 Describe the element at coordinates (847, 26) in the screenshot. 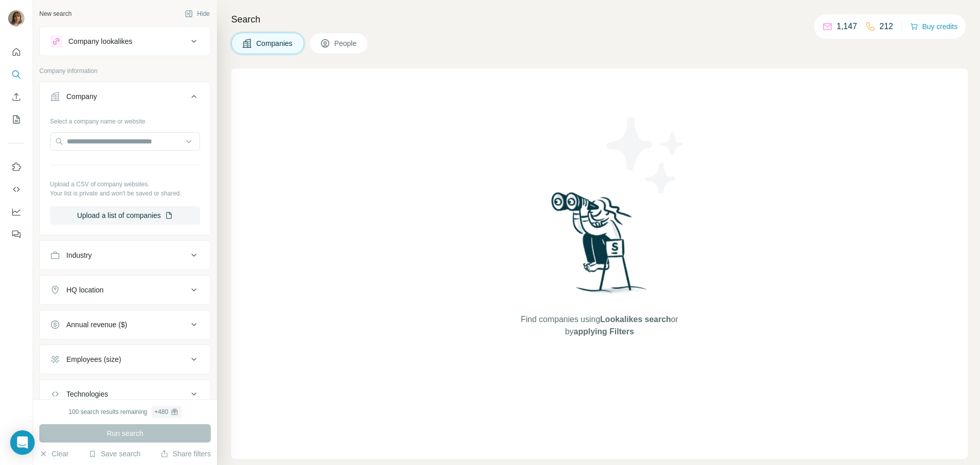

I see `p: 1,147` at that location.